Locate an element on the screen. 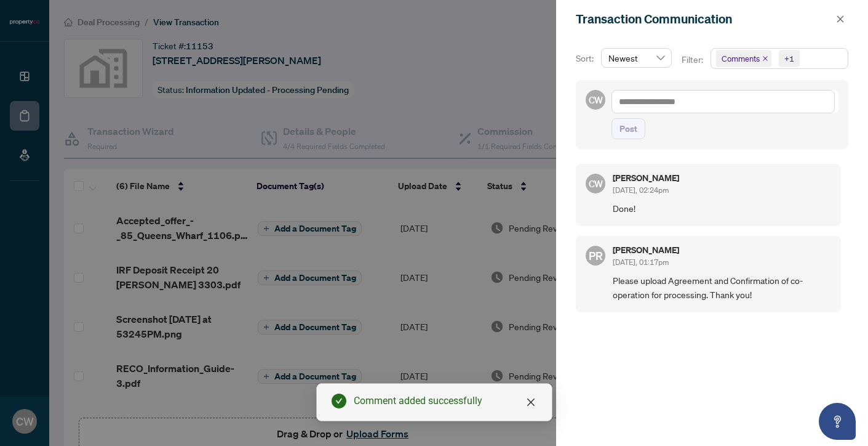 Image resolution: width=868 pixels, height=446 pixels. a: Close is located at coordinates (531, 402).